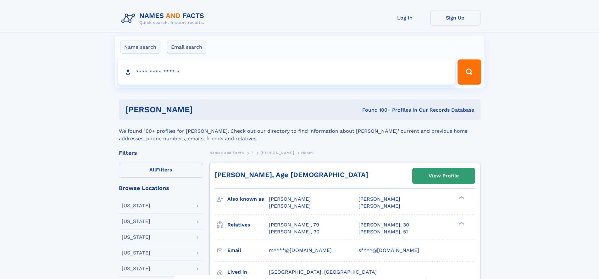  What do you see at coordinates (405, 18) in the screenshot?
I see `a: Log In` at bounding box center [405, 18].